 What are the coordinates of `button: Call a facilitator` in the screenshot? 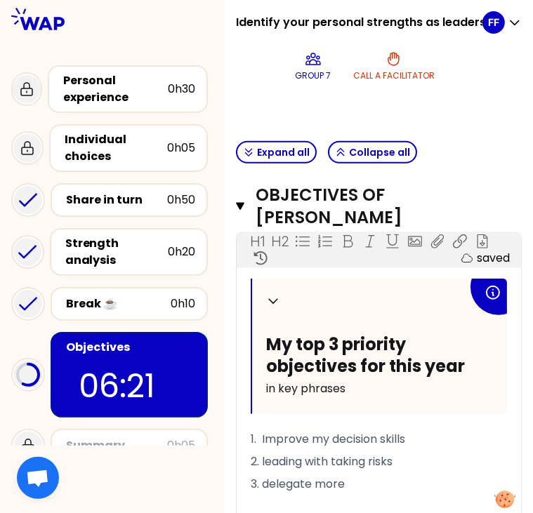 It's located at (394, 66).